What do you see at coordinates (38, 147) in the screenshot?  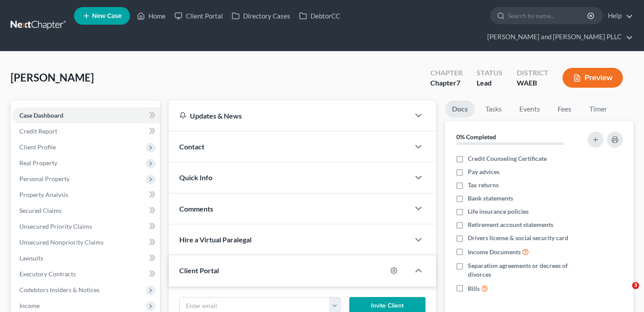 I see `span: Client Profile` at bounding box center [38, 147].